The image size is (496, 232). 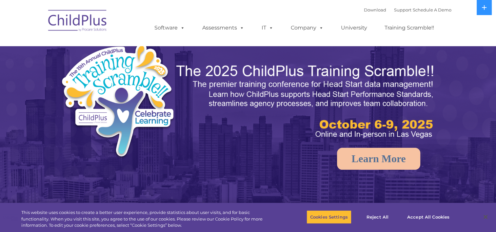 What do you see at coordinates (267, 28) in the screenshot?
I see `a: IT` at bounding box center [267, 28].